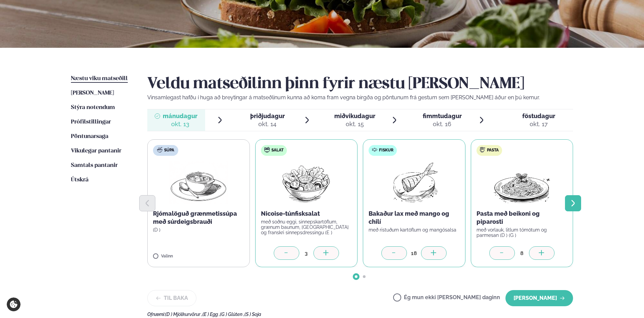 This screenshot has height=318, width=644. What do you see at coordinates (267, 150) in the screenshot?
I see `img: salad.svg` at bounding box center [267, 150].